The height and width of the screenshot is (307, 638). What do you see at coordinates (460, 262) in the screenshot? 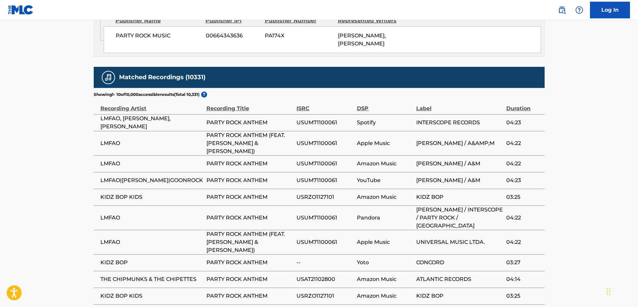
I see `span: CONCORD` at bounding box center [460, 262].